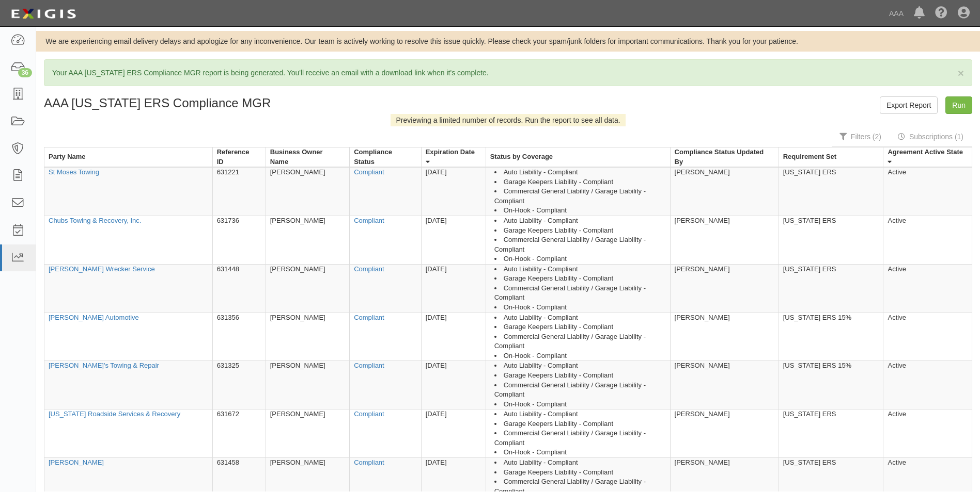 The image size is (980, 492). I want to click on div: Expiration Date, so click(450, 153).